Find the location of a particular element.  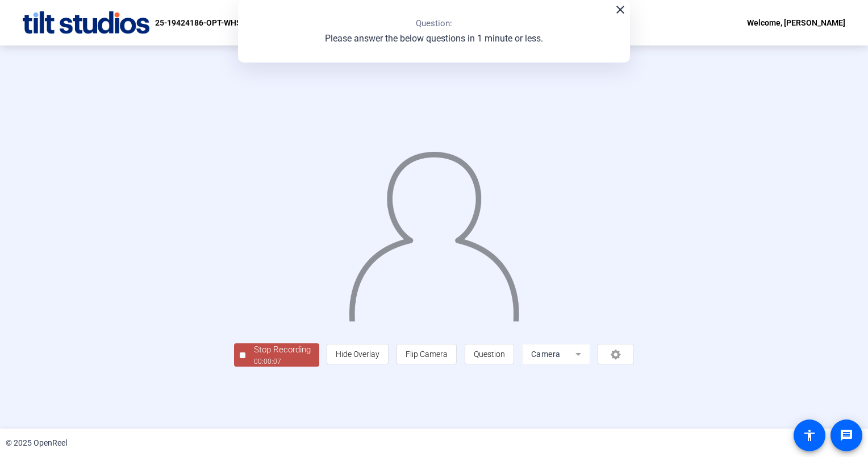

mat-icon: accessibility is located at coordinates (810, 435).